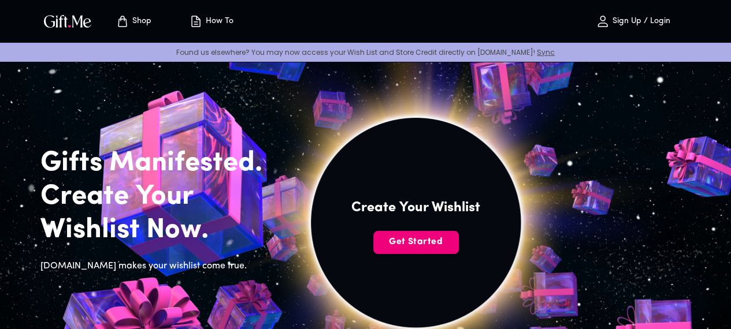 The width and height of the screenshot is (731, 329). I want to click on h2: Create Your, so click(161, 197).